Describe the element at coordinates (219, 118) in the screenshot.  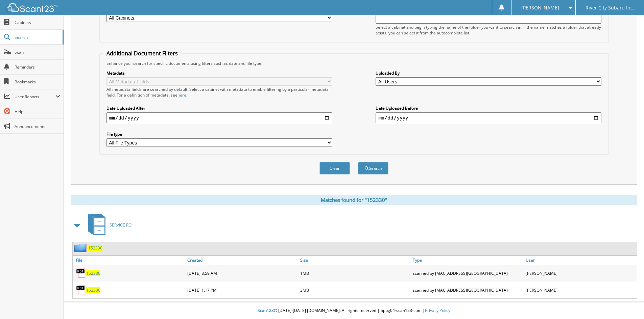
I see `input: start` at that location.